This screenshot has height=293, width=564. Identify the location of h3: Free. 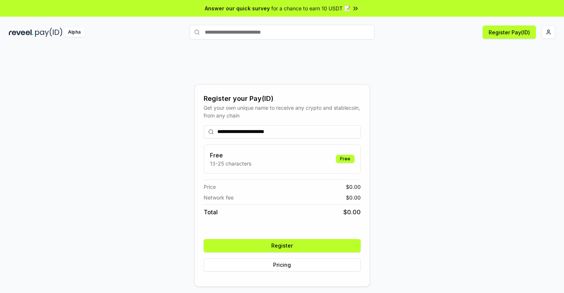
(231, 155).